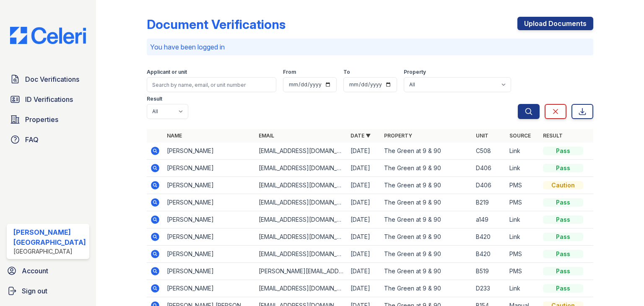  I want to click on a: Name, so click(175, 135).